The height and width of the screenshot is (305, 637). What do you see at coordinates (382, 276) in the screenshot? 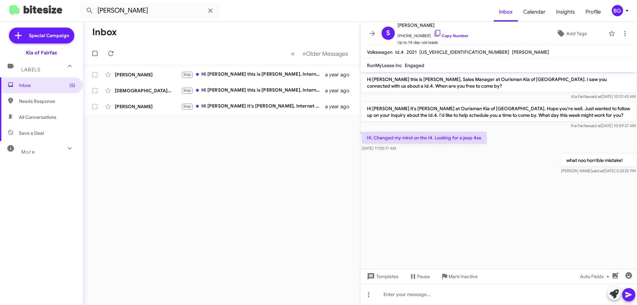
I see `span: Templates` at bounding box center [382, 276].